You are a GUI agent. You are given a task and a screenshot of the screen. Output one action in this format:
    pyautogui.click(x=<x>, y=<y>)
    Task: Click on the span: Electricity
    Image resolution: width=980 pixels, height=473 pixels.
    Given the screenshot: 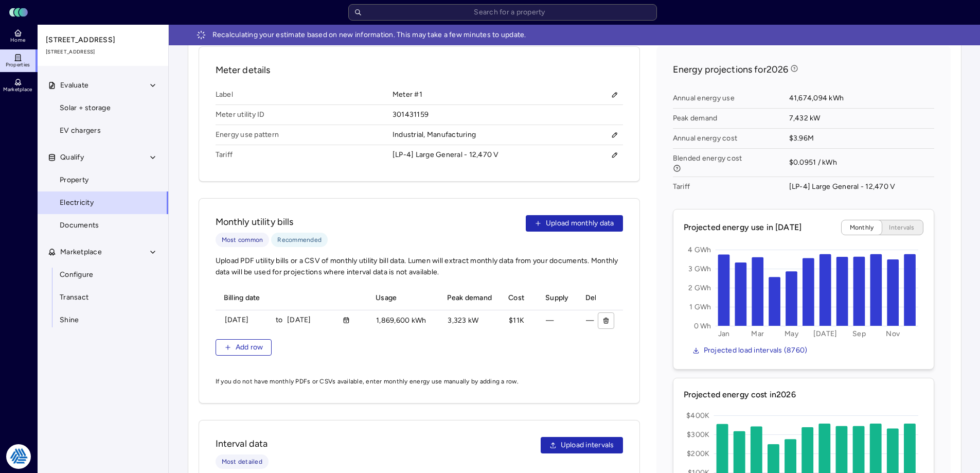 What is the action you would take?
    pyautogui.click(x=77, y=203)
    